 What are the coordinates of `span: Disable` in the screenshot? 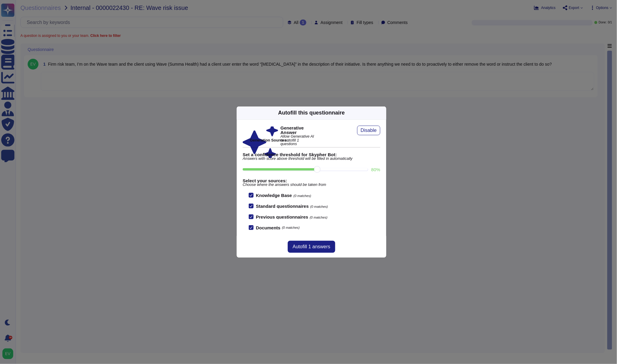 It's located at (369, 131).